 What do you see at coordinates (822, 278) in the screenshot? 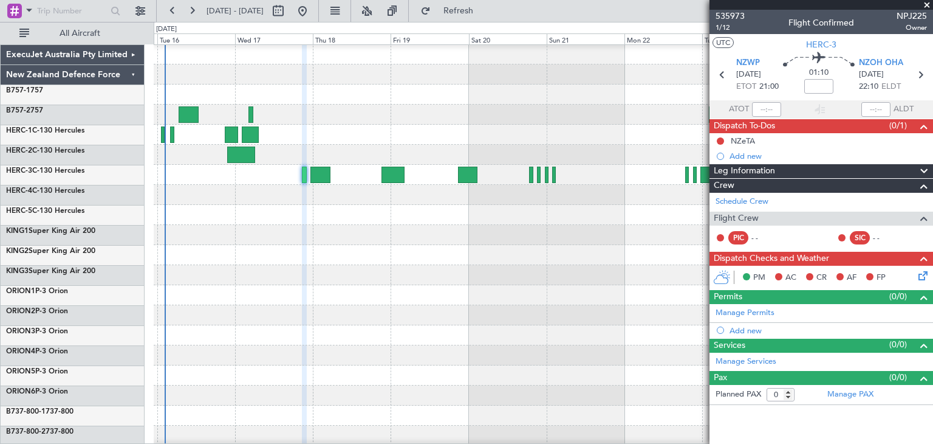
I see `span: CR` at bounding box center [822, 278].